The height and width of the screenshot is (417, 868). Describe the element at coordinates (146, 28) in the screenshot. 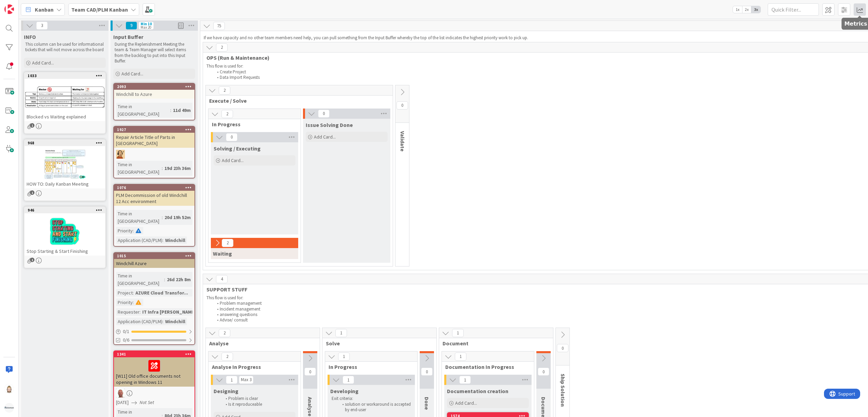

I see `div: Max 20` at that location.